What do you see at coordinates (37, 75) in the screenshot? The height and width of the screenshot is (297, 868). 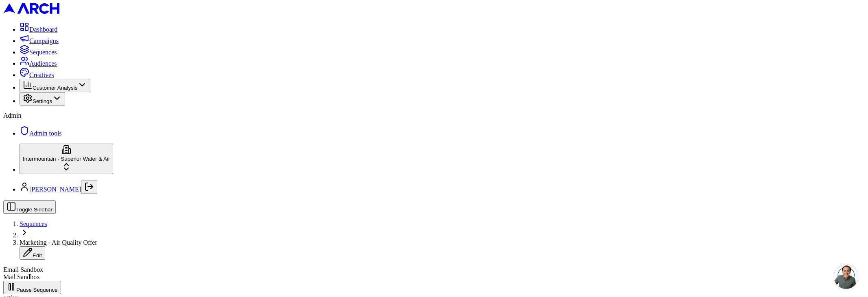 I see `a: Creatives` at bounding box center [37, 75].